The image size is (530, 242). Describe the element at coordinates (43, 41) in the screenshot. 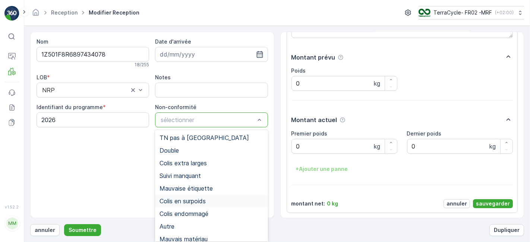

I see `label: Nom` at that location.